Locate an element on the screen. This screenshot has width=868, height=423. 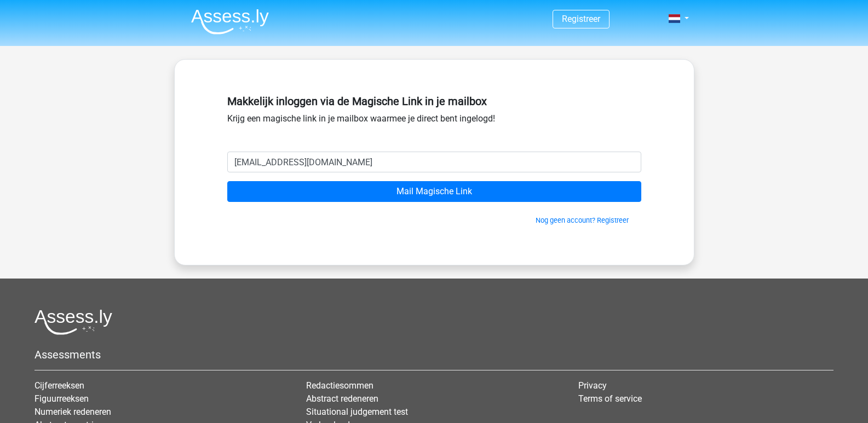
a: Abstract redeneren is located at coordinates (342, 399).